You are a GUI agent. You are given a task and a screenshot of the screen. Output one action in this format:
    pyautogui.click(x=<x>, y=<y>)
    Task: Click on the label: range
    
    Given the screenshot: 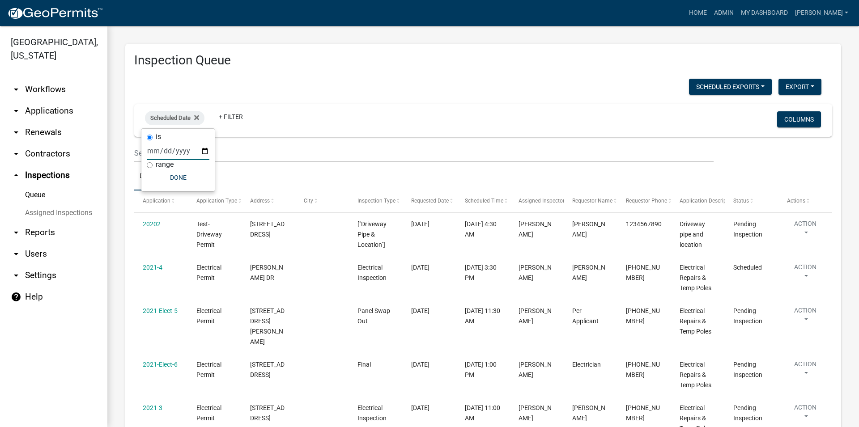 What is the action you would take?
    pyautogui.click(x=165, y=165)
    